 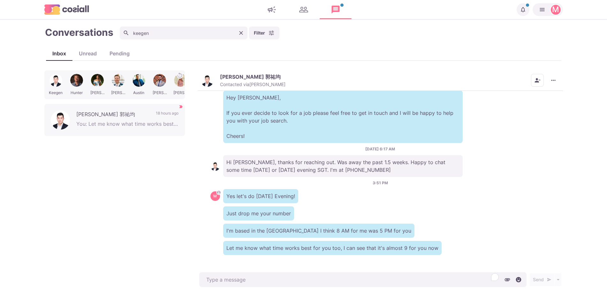 I want to click on button: Send, so click(x=543, y=279).